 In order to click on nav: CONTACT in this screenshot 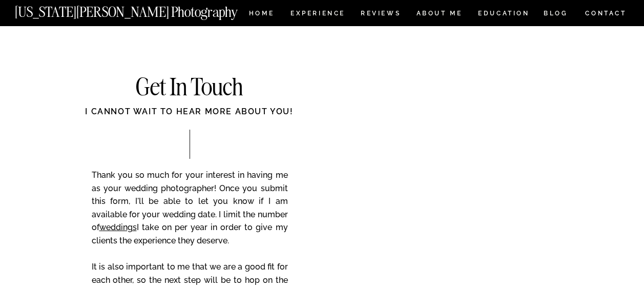, I will do `click(605, 13)`.